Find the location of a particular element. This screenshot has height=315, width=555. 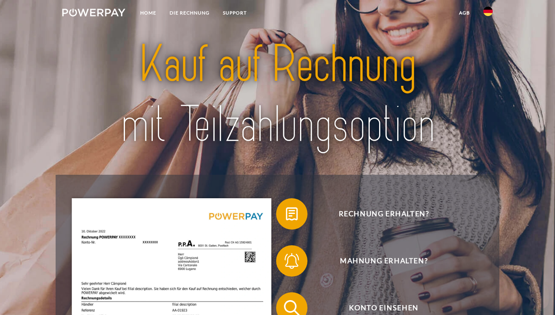

a: Rechnung erhalten? is located at coordinates (378, 214).